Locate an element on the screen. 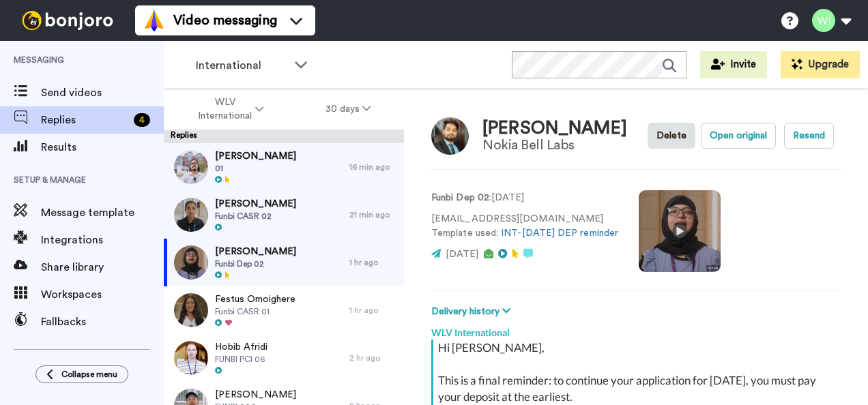 This screenshot has height=405, width=868. button: Collapse menu is located at coordinates (81, 375).